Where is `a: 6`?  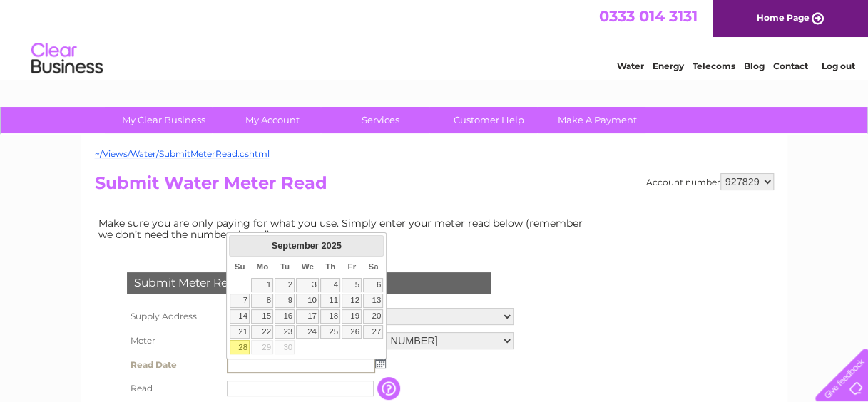 a: 6 is located at coordinates (373, 285).